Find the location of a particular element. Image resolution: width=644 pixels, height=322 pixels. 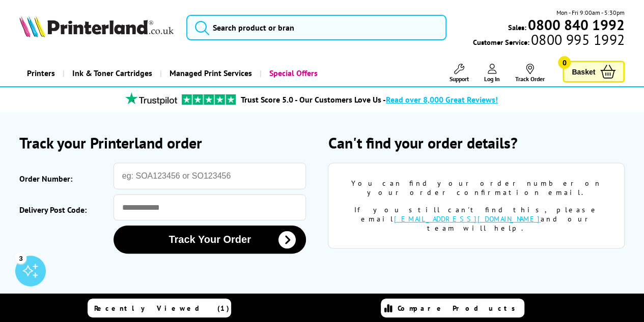

span: Basket is located at coordinates (584, 72).